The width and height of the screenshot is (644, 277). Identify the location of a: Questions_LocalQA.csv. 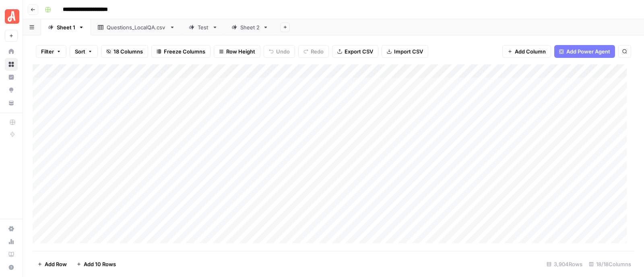
(136, 27).